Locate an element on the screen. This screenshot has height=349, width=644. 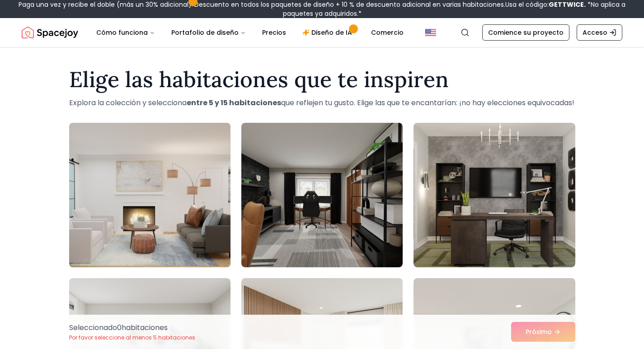
img: Logotipo de Spacejoy is located at coordinates (50, 32).